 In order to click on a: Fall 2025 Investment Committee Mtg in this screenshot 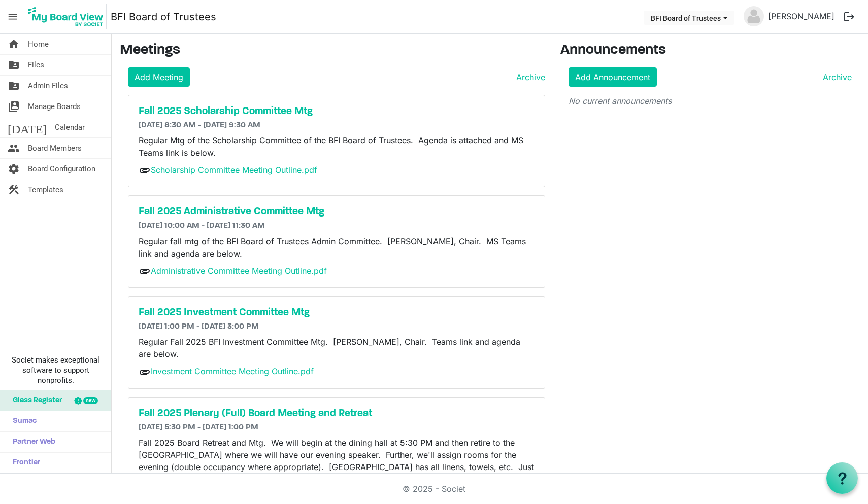, I will do `click(336, 313)`.